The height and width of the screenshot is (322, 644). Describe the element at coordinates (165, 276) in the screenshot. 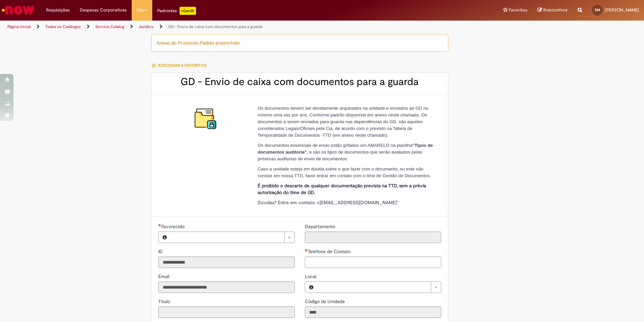

I see `span: Somente leitura - Email` at that location.